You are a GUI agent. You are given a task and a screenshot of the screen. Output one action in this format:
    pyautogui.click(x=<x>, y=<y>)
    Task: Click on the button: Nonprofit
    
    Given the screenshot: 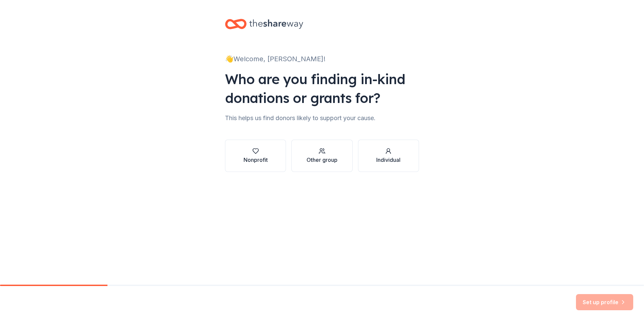 What is the action you would take?
    pyautogui.click(x=255, y=156)
    